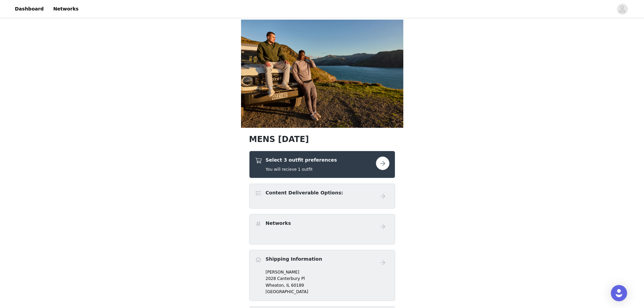 This screenshot has width=644, height=308. Describe the element at coordinates (298, 286) in the screenshot. I see `span: 60189` at that location.